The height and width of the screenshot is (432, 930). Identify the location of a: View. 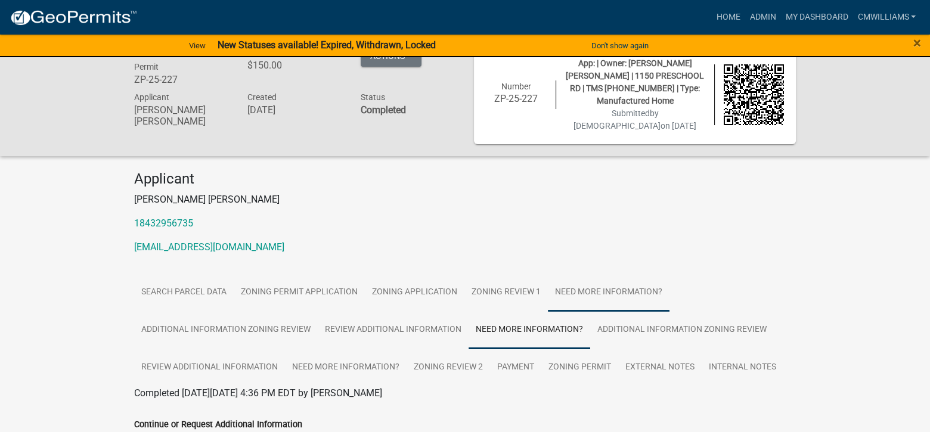
(197, 45).